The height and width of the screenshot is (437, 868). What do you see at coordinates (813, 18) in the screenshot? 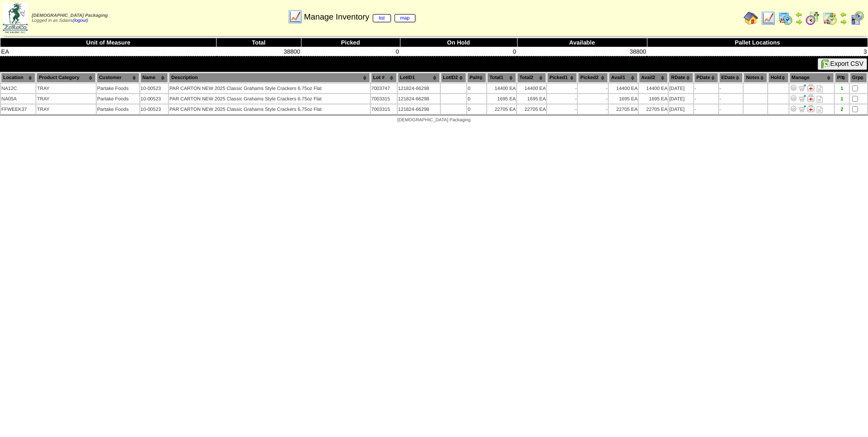
I see `img: calendarblend.gif` at bounding box center [813, 18].